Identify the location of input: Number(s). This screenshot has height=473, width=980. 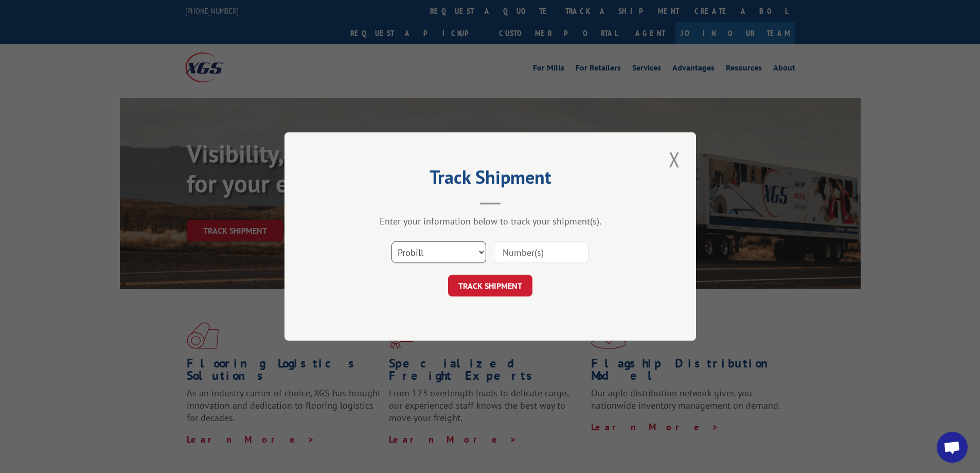
(541, 252).